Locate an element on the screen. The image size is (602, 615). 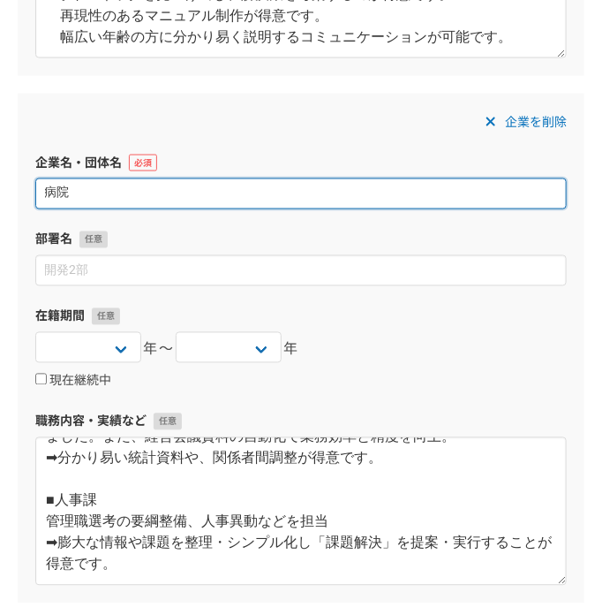
label: 職務内容・実績など is located at coordinates (301, 421).